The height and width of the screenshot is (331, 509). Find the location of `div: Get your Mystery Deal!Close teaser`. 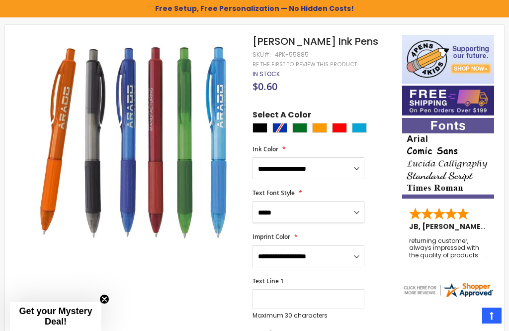

div: Get your Mystery Deal!Close teaser is located at coordinates (56, 316).